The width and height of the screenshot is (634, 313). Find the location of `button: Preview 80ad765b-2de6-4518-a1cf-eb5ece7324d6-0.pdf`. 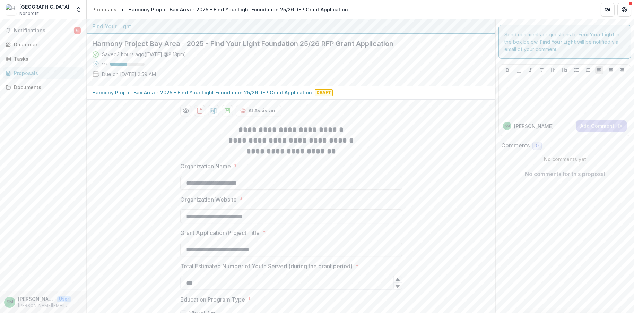

button: Preview 80ad765b-2de6-4518-a1cf-eb5ece7324d6-0.pdf is located at coordinates (186, 111).